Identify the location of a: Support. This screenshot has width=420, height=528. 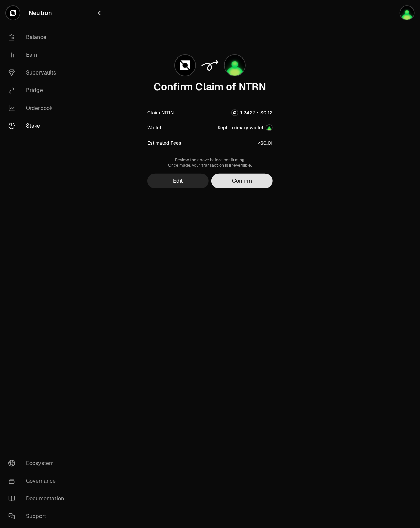
(38, 516).